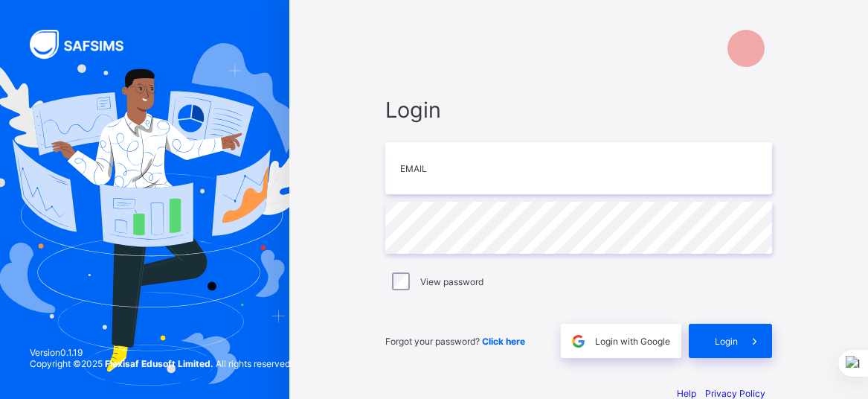 Image resolution: width=868 pixels, height=399 pixels. What do you see at coordinates (687, 393) in the screenshot?
I see `a: Help` at bounding box center [687, 393].